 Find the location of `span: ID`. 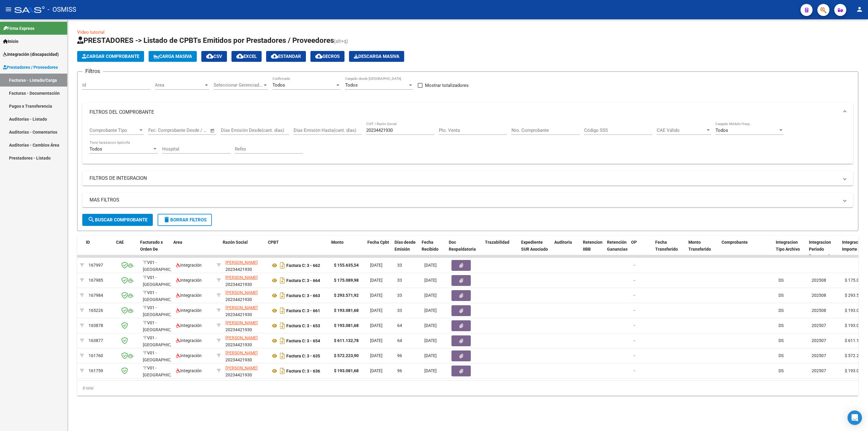

span: ID is located at coordinates (88, 242).